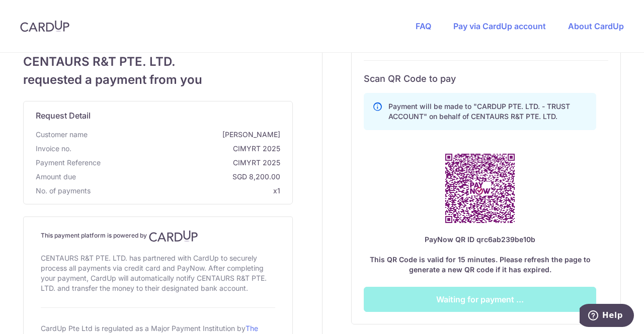 This screenshot has height=334, width=644. I want to click on span: qrc6ab239be10b, so click(505, 239).